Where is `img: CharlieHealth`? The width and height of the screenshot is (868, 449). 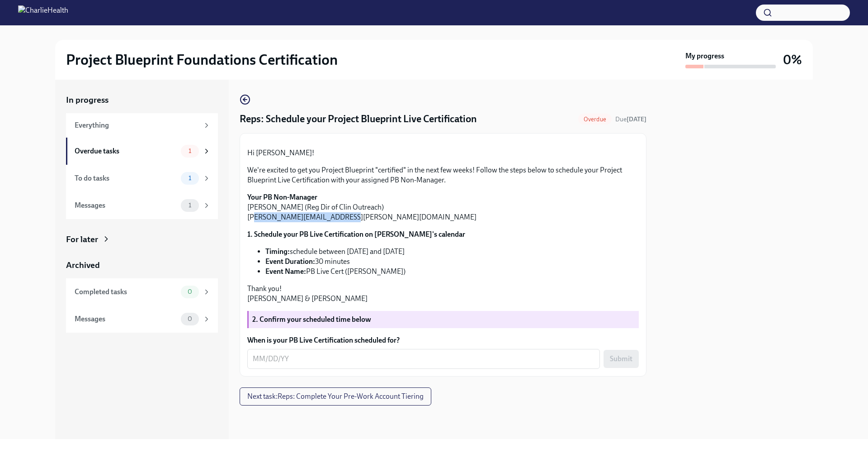 img: CharlieHealth is located at coordinates (43, 13).